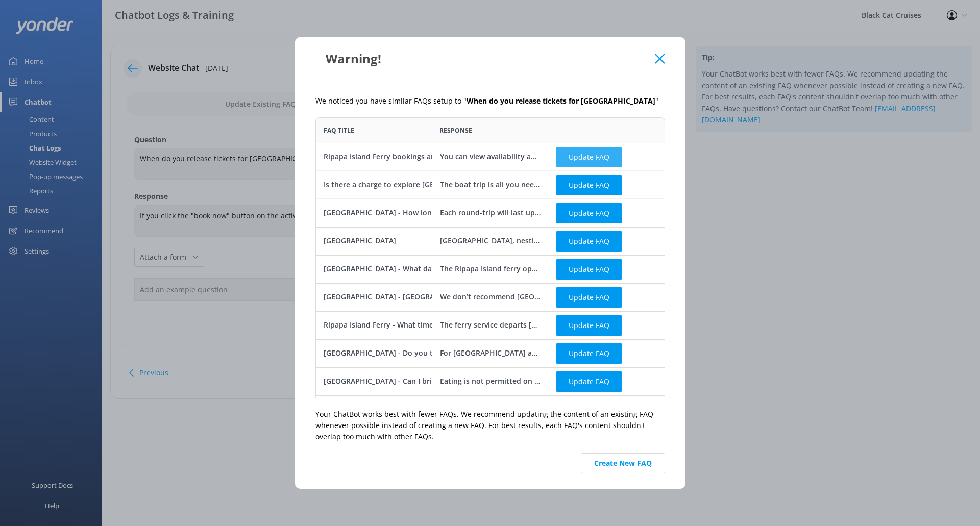 The height and width of the screenshot is (526, 980). I want to click on span: FAQ Title, so click(339, 130).